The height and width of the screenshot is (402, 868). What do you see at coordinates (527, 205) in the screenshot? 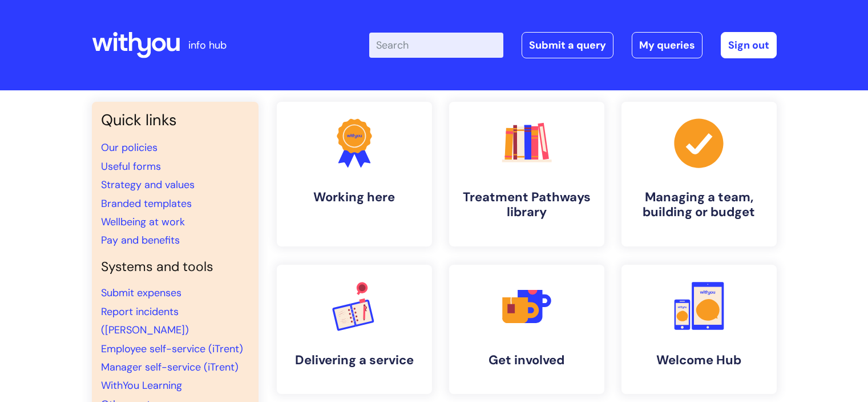
I see `h4: Treatment Pathways library` at bounding box center [527, 205].